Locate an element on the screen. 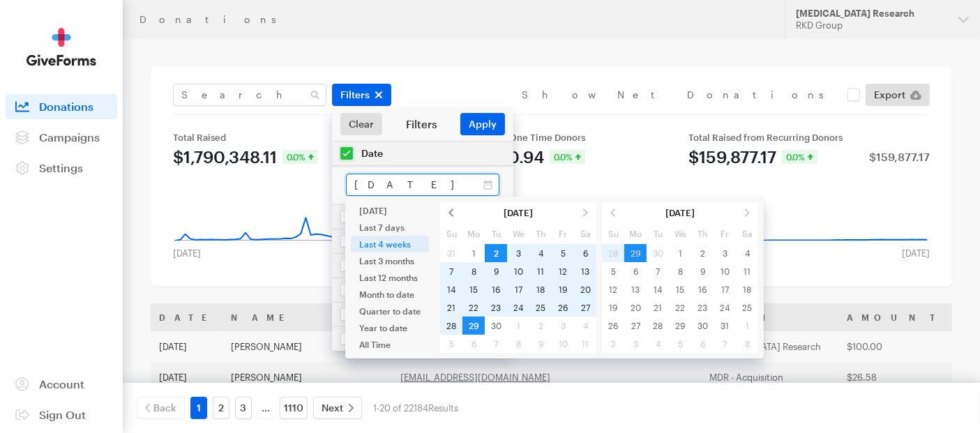  a: Donations is located at coordinates (62, 107).